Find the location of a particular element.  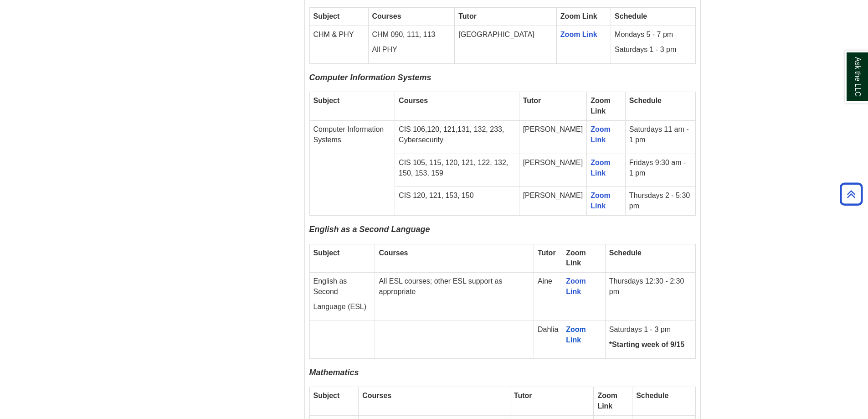

a: Back to Top is located at coordinates (851, 193).